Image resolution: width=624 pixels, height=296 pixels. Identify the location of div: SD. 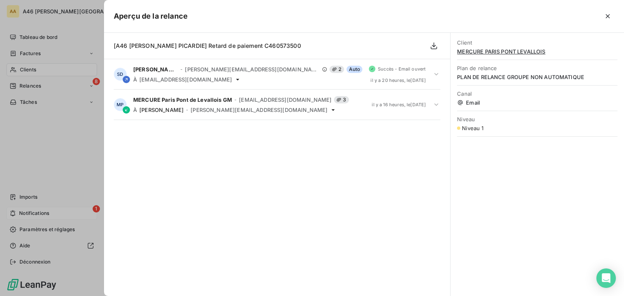
(120, 74).